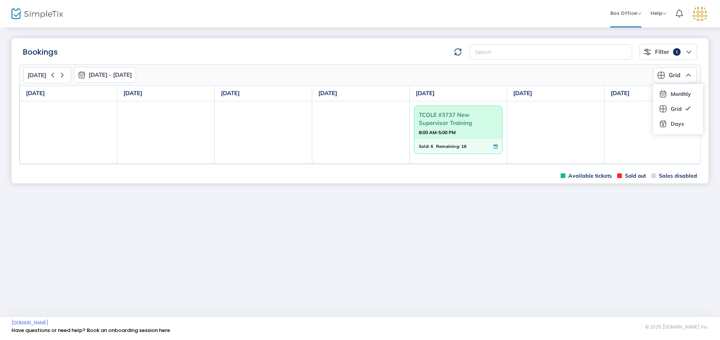 The image size is (720, 340). What do you see at coordinates (678, 109) in the screenshot?
I see `li: Grid` at bounding box center [678, 109].